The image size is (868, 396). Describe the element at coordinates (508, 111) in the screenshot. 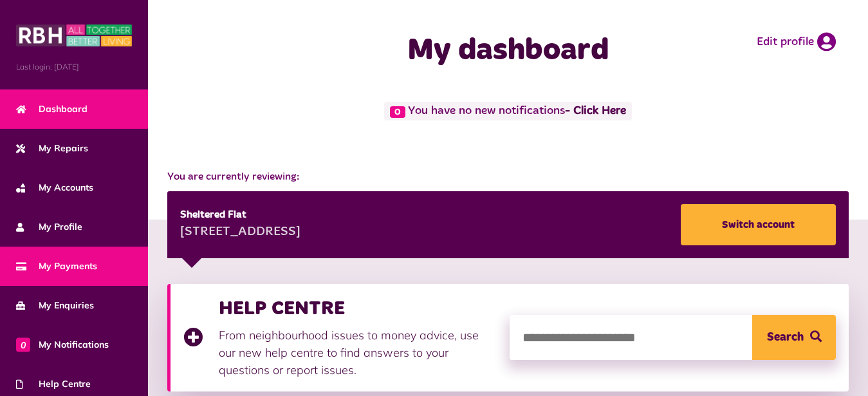

I see `span: You have no new notifications` at that location.